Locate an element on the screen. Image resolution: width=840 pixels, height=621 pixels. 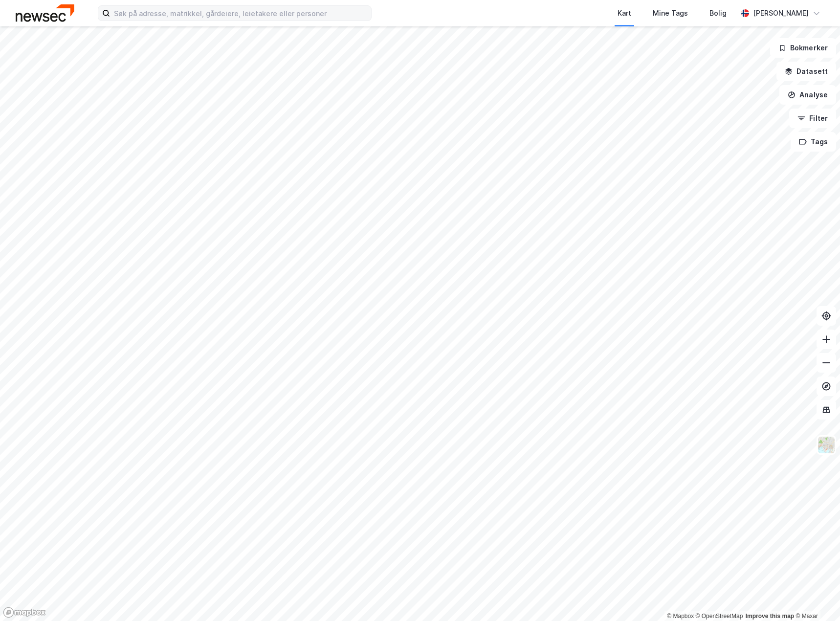
div: Mine Tags is located at coordinates (670, 14).